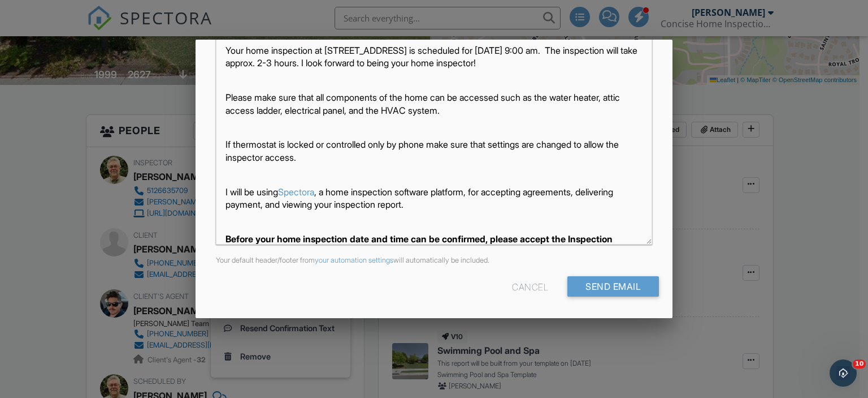 The height and width of the screenshot is (398, 868). Describe the element at coordinates (434, 198) in the screenshot. I see `p: I will be using , a home inspection software platform, for accepting agreements, delivering payme...` at that location.